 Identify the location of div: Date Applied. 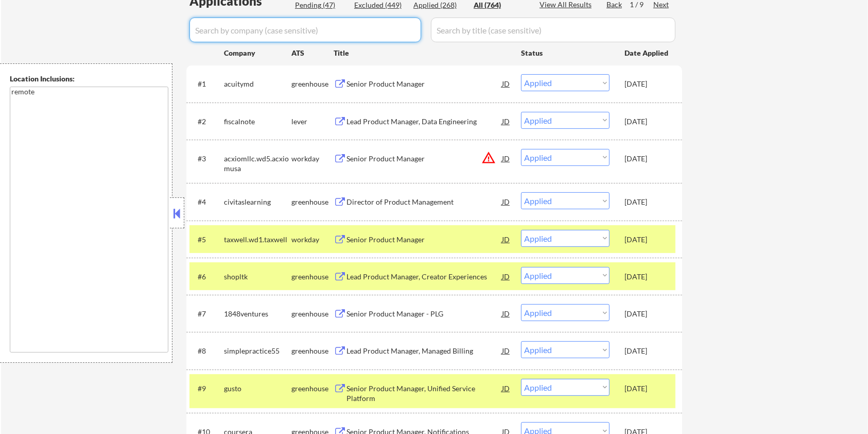
(648, 53).